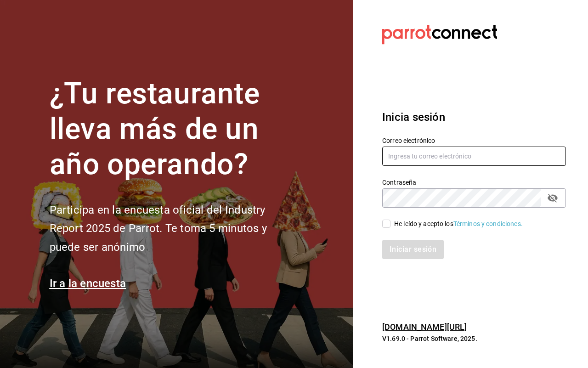 The height and width of the screenshot is (368, 588). I want to click on a: Términos y condiciones., so click(488, 224).